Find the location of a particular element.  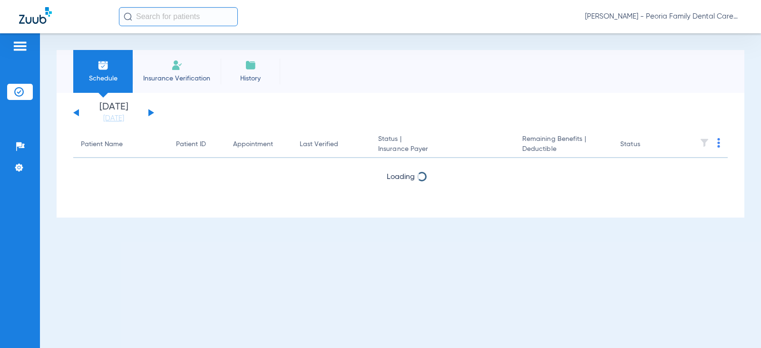

img: Schedule is located at coordinates (103, 65).